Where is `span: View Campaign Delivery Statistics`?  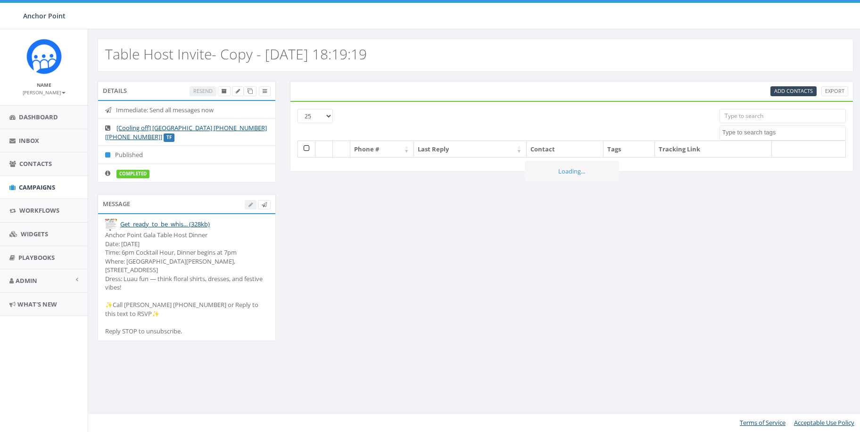 span: View Campaign Delivery Statistics is located at coordinates (264, 91).